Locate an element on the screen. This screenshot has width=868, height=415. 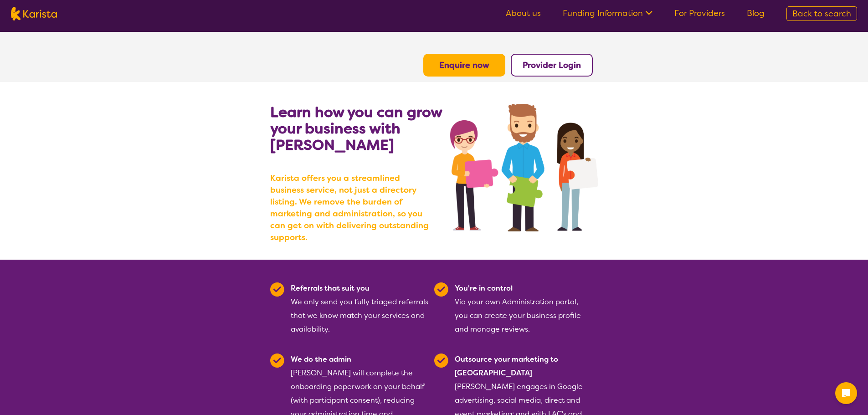
b: You're in control is located at coordinates (483, 288).